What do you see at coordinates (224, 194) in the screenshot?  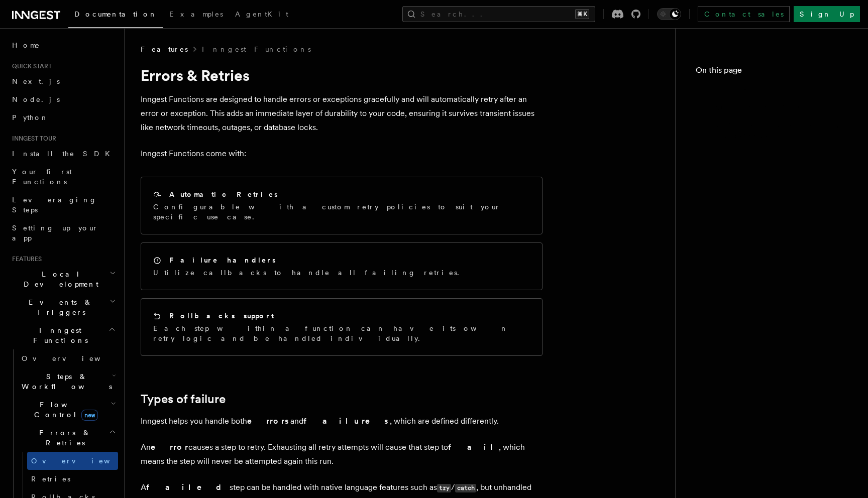 I see `h2: Automatic Retries` at bounding box center [224, 194].